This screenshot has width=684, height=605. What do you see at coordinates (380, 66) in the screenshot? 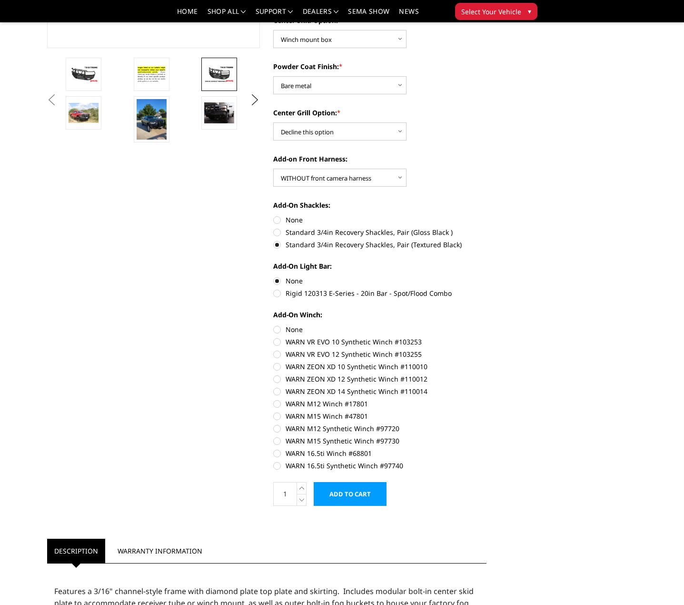
I see `label: Powder Coat Finish:` at bounding box center [380, 66].